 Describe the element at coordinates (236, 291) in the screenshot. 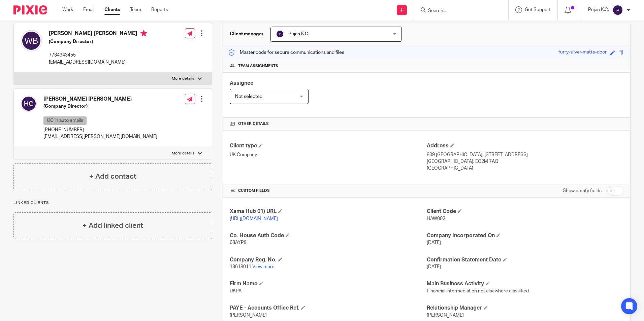

I see `span: UKPA` at that location.